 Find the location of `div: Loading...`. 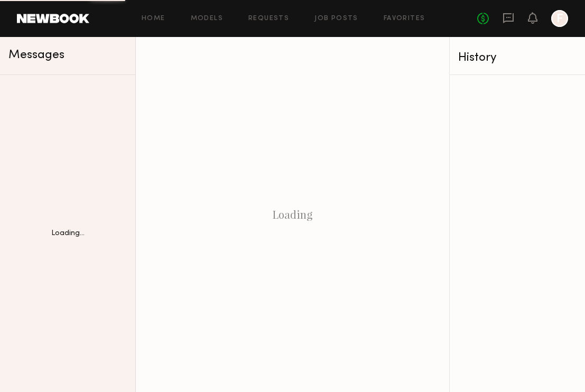

div: Loading... is located at coordinates (68, 233).